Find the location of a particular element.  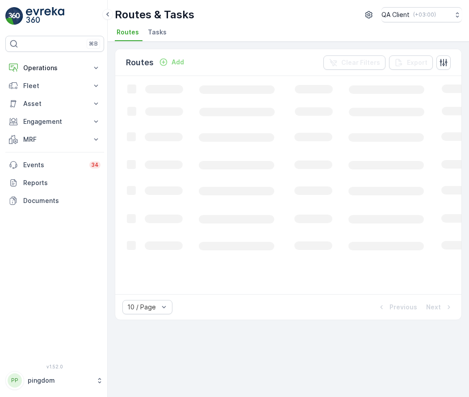

button: Engagement is located at coordinates (54, 122).